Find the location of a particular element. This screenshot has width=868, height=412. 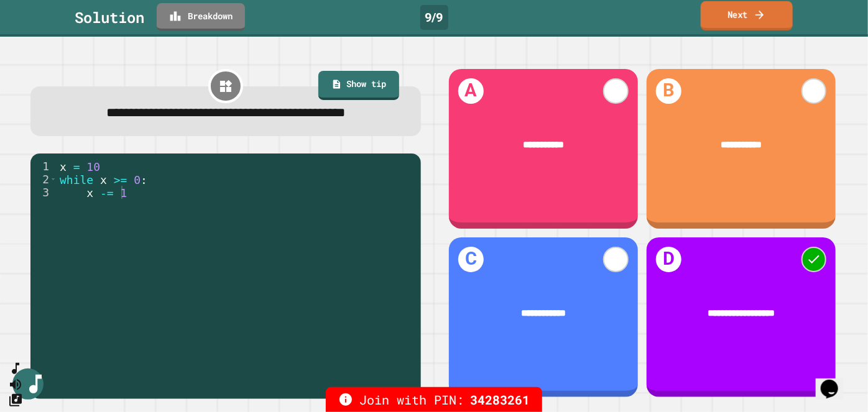

button: SpeedDial basic example is located at coordinates (15, 369).